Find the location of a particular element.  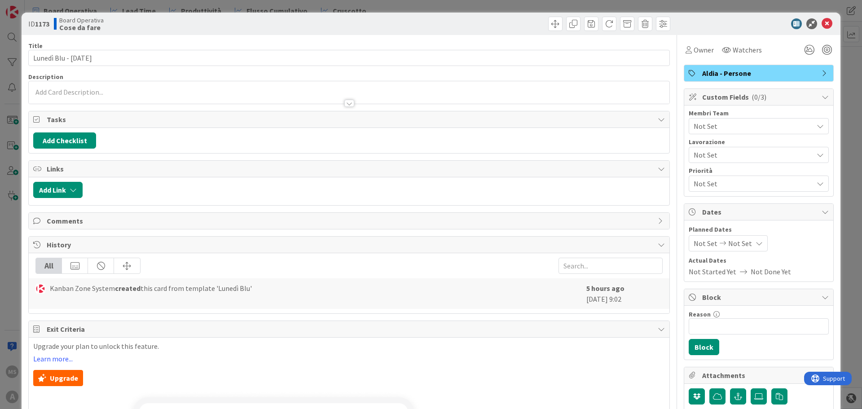

span: Planned Dates is located at coordinates (759, 229).